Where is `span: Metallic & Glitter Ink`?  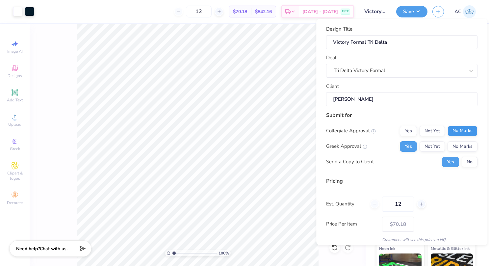 span: Metallic & Glitter Ink is located at coordinates (450, 248).